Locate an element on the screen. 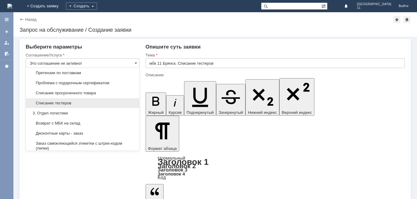 The width and height of the screenshot is (417, 199). a: Назад is located at coordinates (31, 19).